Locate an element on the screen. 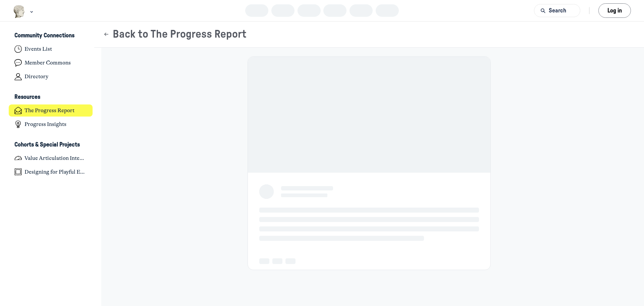 This screenshot has height=306, width=644. h4: Designing for Playful Engagement is located at coordinates (55, 172).